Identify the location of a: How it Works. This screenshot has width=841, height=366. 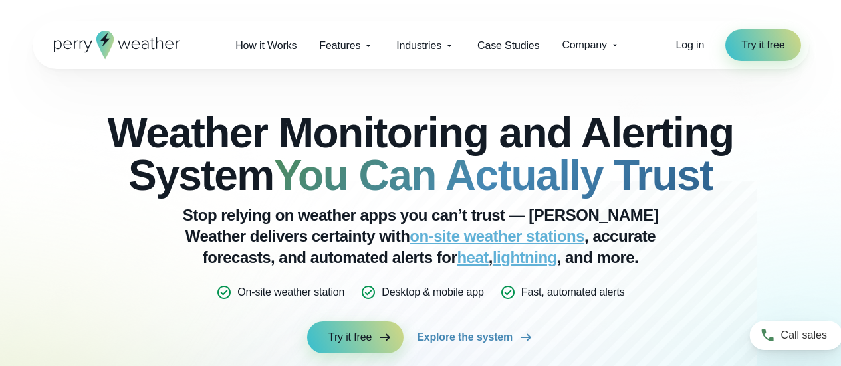
(266, 45).